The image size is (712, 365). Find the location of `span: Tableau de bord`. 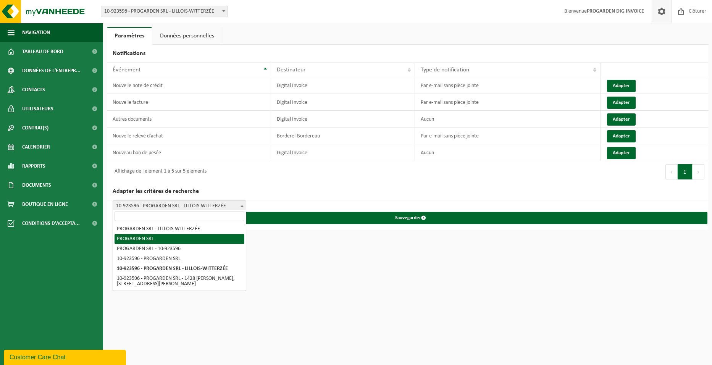

span: Tableau de bord is located at coordinates (43, 52).